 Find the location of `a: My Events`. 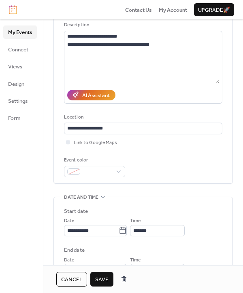

a: My Events is located at coordinates (20, 32).